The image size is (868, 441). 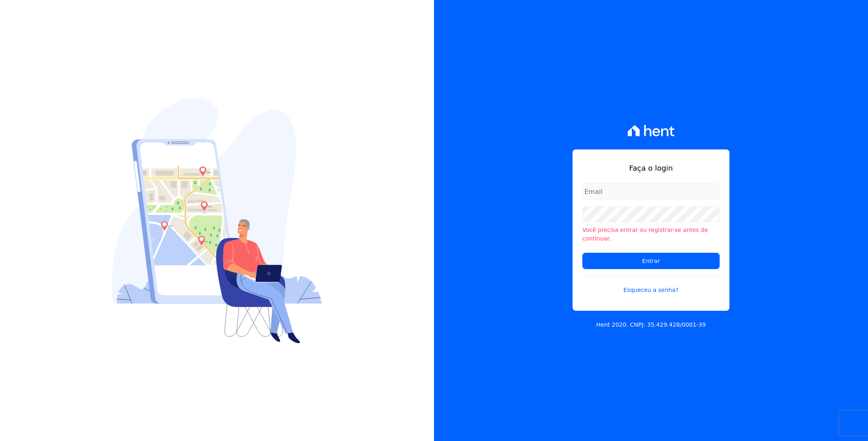 What do you see at coordinates (651, 325) in the screenshot?
I see `p: Hent 2020. CNPJ: 35.429.428/0001-39` at bounding box center [651, 325].